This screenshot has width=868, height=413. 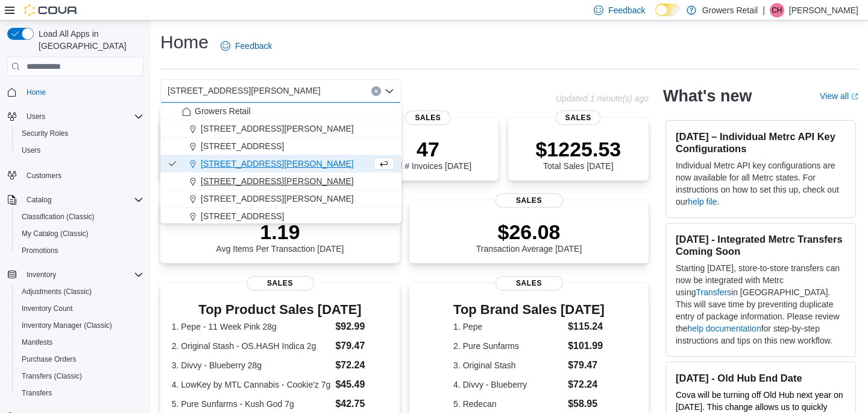 What do you see at coordinates (251, 327) in the screenshot?
I see `dt: 1. Pepe - 11 Week Pink 28g` at bounding box center [251, 327].